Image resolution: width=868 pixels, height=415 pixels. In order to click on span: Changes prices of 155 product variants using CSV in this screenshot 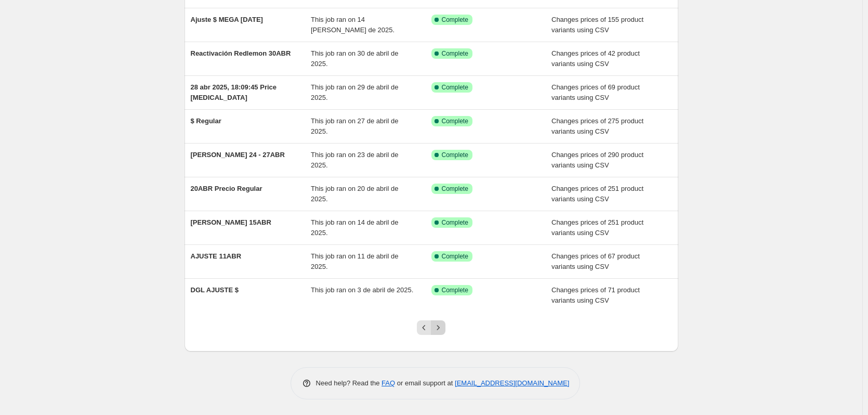, I will do `click(597, 24)`.